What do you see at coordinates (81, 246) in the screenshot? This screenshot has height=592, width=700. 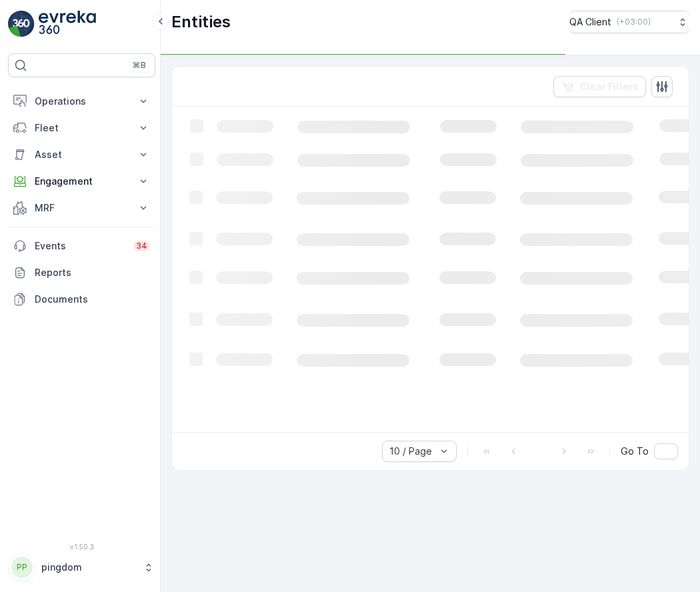 I see `a: Events34` at bounding box center [81, 246].